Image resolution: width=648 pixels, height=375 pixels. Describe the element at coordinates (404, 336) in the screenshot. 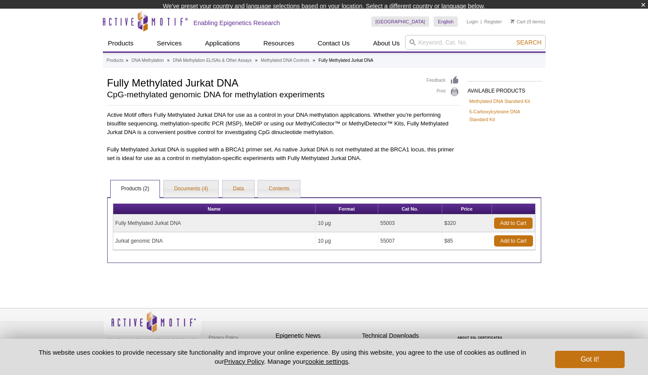

I see `h4: Technical Downloads` at that location.